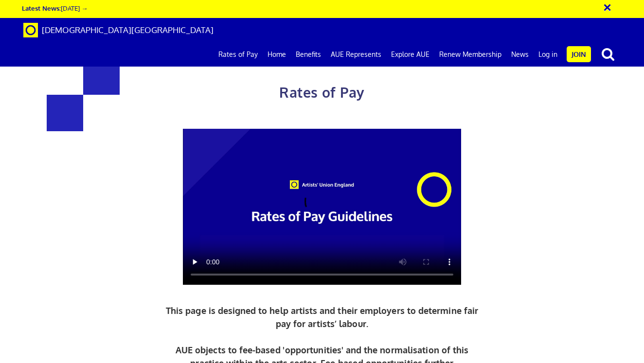 The image size is (644, 363). Describe the element at coordinates (520, 55) in the screenshot. I see `a: News` at that location.